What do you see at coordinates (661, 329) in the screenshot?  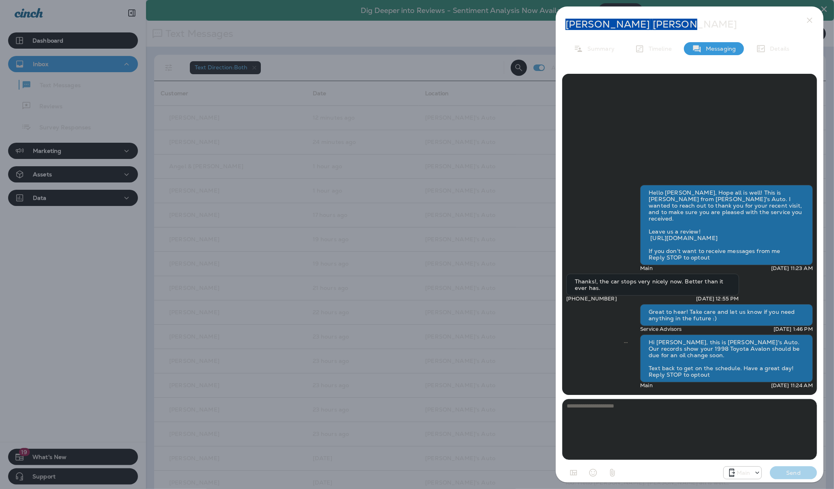 I see `p: Service Advisors` at bounding box center [661, 329].